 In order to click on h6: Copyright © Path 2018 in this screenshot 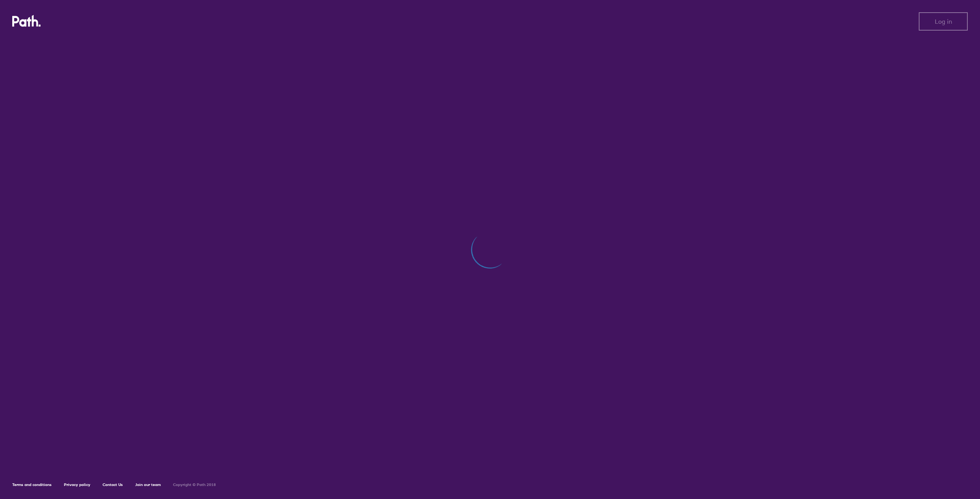, I will do `click(194, 485)`.